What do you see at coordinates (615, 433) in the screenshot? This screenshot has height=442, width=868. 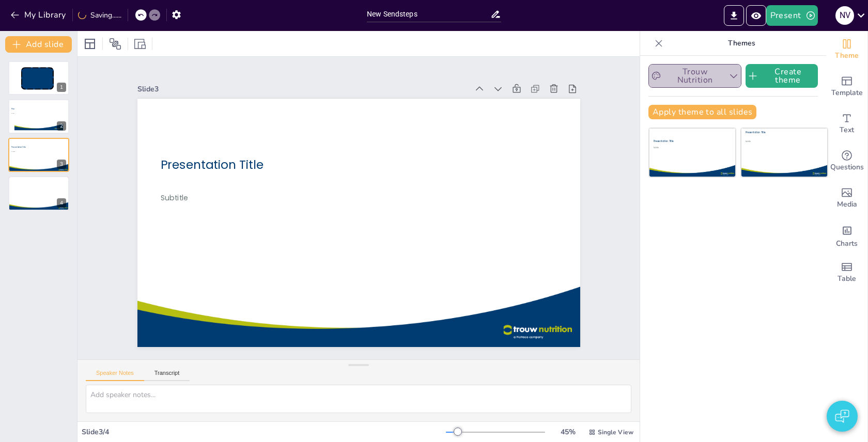 I see `span: Single View` at bounding box center [615, 433].